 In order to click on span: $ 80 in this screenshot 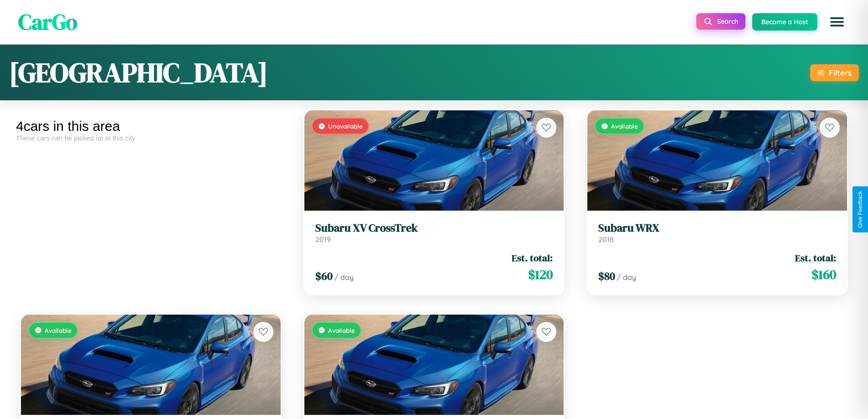, I will do `click(606, 276)`.